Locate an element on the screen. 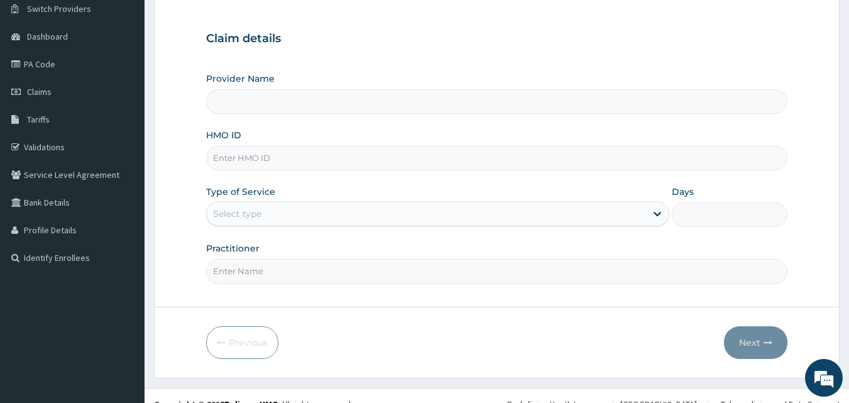  button: Next is located at coordinates (755, 342).